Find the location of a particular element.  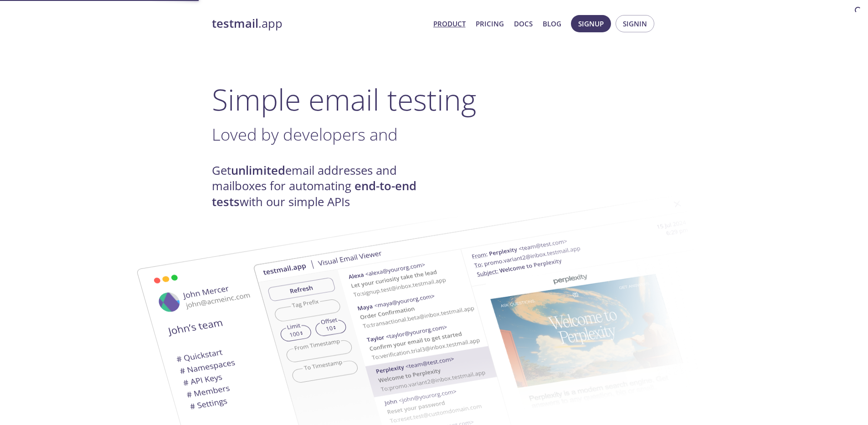

h1: Simple email testing is located at coordinates (434, 100).